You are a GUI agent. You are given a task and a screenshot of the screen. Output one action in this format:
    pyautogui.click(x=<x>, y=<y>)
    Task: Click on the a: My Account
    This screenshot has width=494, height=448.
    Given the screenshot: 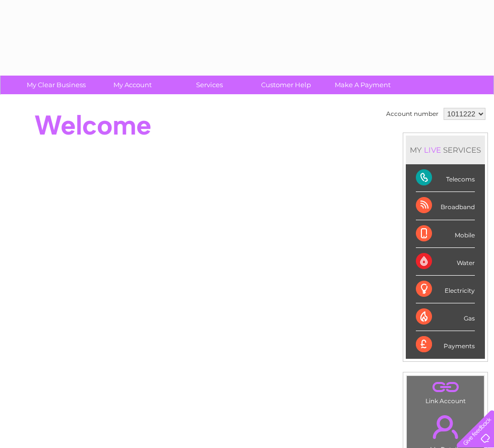 What is the action you would take?
    pyautogui.click(x=132, y=85)
    